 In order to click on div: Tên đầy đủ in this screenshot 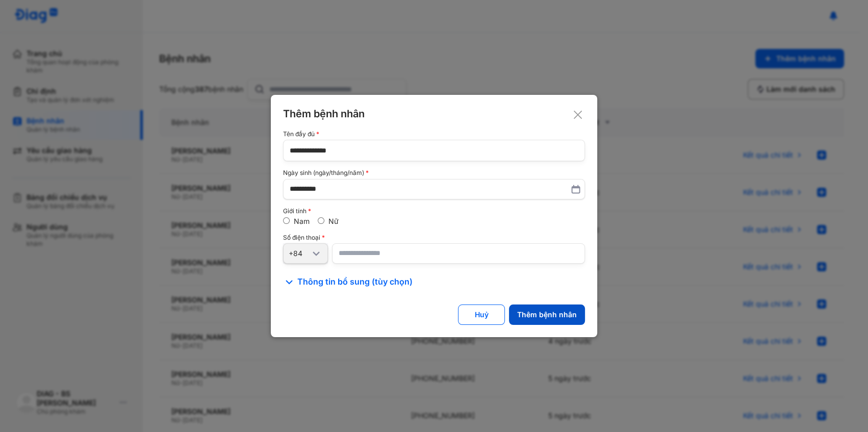, I will do `click(434, 134)`.